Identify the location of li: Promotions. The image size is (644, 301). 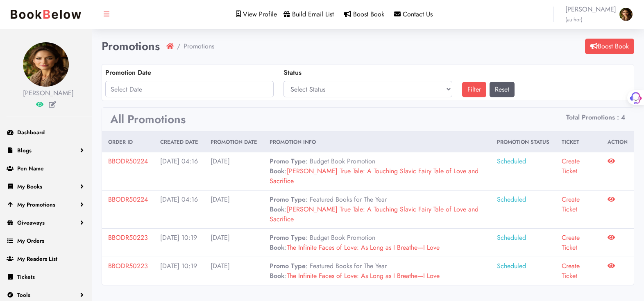
(194, 46).